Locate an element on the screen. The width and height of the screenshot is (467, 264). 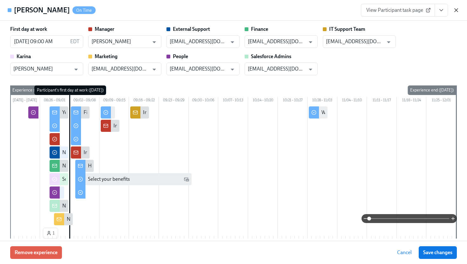
div: 08/26 – 09/01 is located at coordinates (55, 101).